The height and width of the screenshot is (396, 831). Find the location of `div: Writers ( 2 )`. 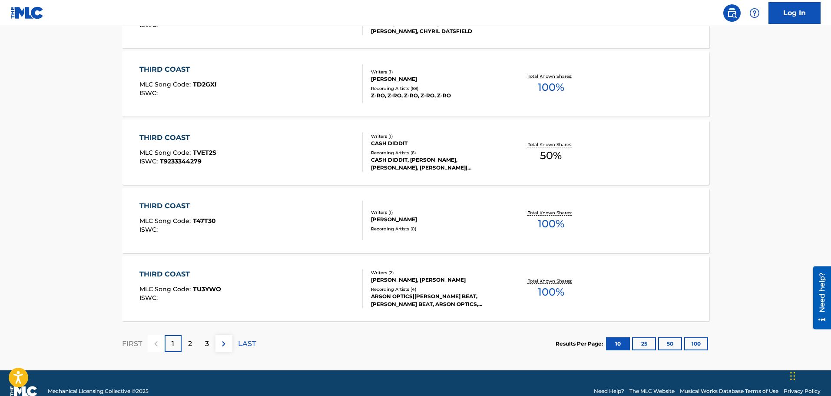

div: Writers ( 2 ) is located at coordinates (437, 272).